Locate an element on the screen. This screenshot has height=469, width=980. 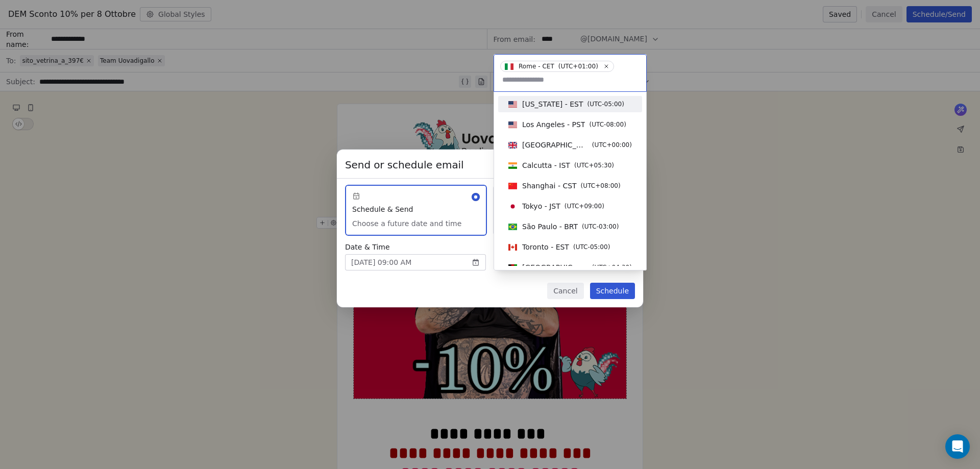
span: São Paulo - BRT is located at coordinates (550, 227).